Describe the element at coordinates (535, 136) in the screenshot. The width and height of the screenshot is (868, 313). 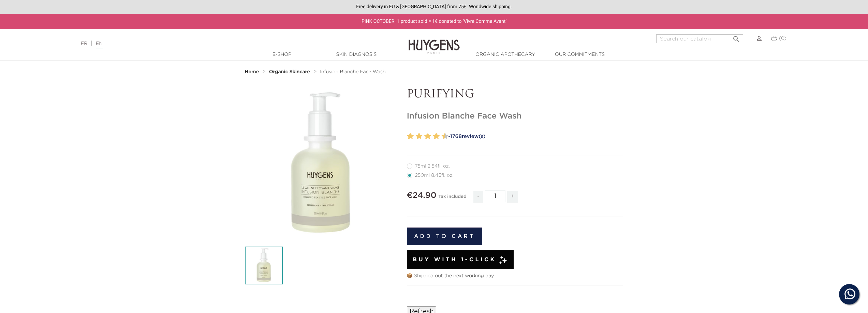
I see `a: -1768review(s)` at that location.